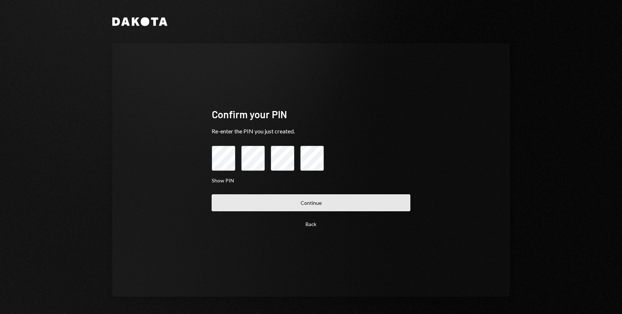 Image resolution: width=622 pixels, height=314 pixels. Describe the element at coordinates (311, 114) in the screenshot. I see `div: Confirm your PIN` at that location.